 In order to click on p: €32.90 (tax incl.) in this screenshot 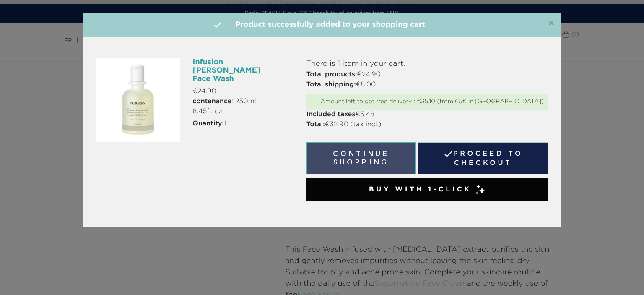, I will do `click(427, 125)`.